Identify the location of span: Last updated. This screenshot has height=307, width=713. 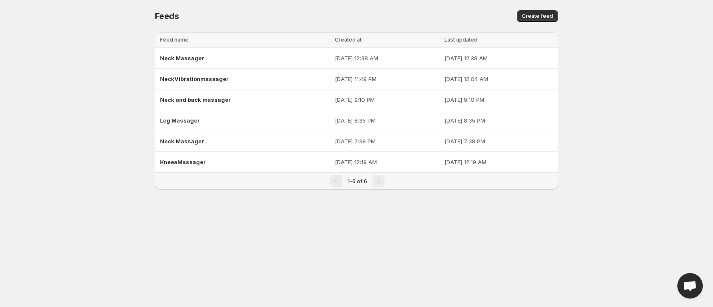
(461, 39).